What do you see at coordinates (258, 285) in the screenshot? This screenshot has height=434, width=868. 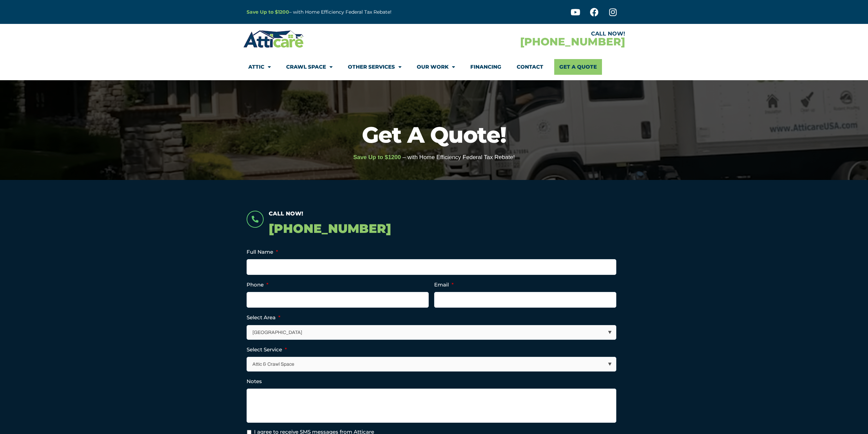 I see `label: Phone` at bounding box center [258, 285].